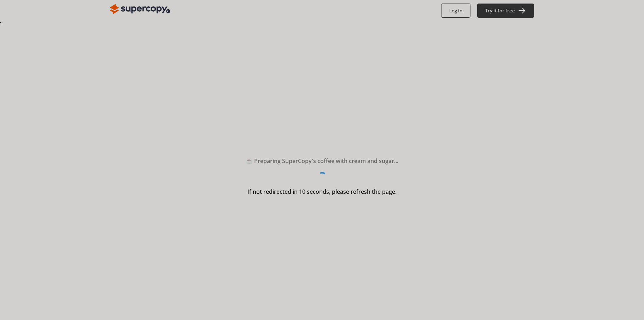  I want to click on img: Close, so click(140, 9).